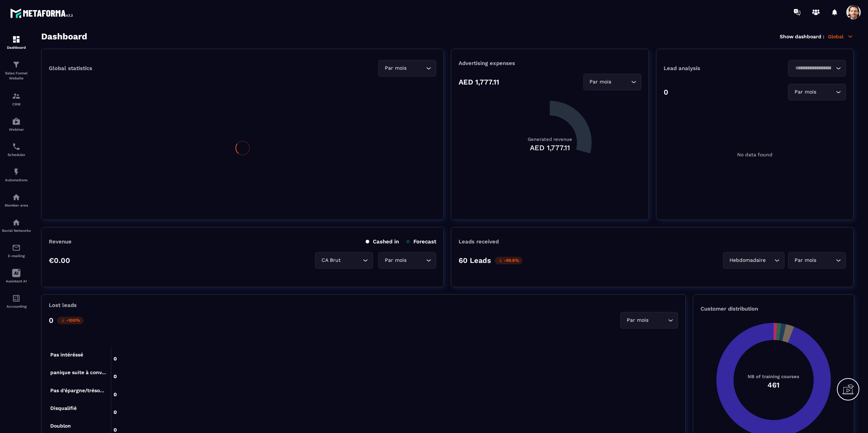 Image resolution: width=868 pixels, height=433 pixels. I want to click on a: automationsautomationsAutomations, so click(16, 175).